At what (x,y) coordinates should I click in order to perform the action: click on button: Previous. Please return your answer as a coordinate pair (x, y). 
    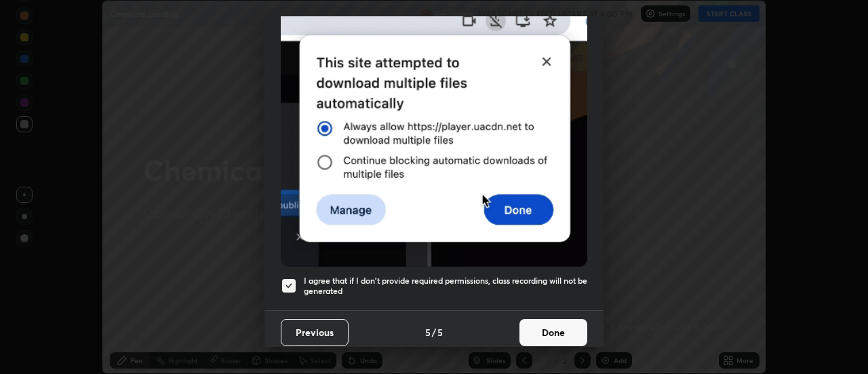
    Looking at the image, I should click on (314, 333).